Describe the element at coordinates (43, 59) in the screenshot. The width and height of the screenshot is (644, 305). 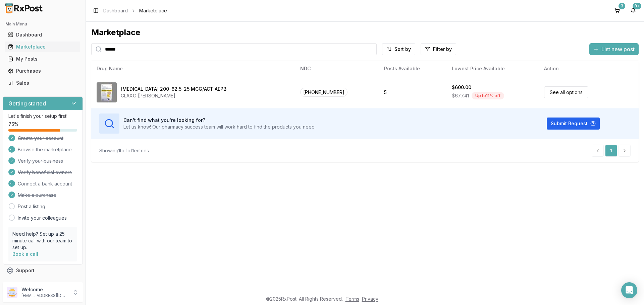
I see `button: My Posts` at that location.